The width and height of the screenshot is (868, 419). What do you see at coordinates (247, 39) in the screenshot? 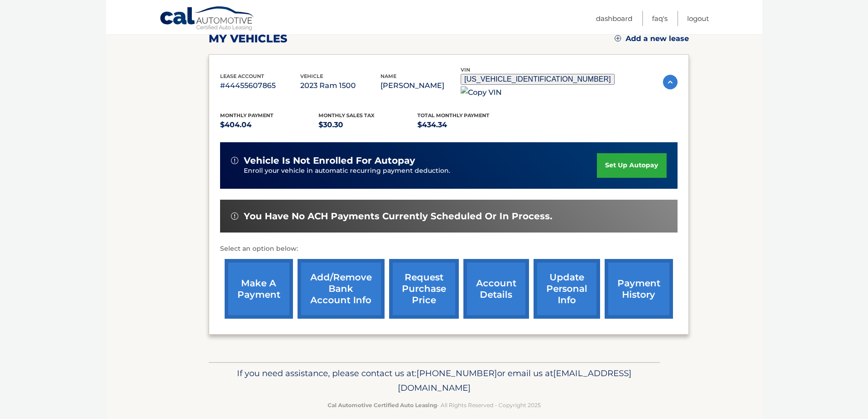
I see `h2: my vehicles` at bounding box center [247, 39].